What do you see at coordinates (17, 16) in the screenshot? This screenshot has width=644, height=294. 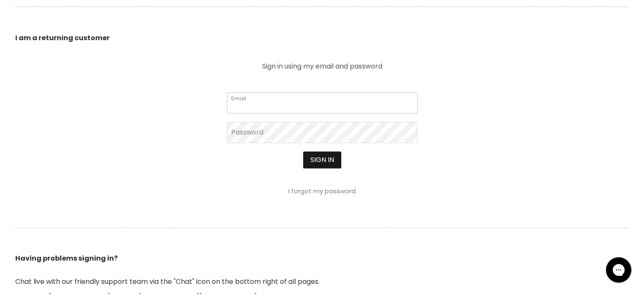 I see `button: Gorgias live chat` at bounding box center [17, 16].